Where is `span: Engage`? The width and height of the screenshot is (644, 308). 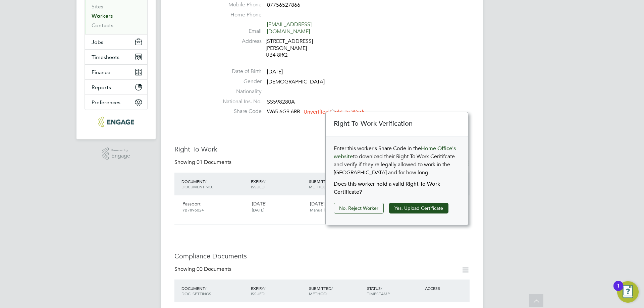
span: Engage is located at coordinates (120, 156).